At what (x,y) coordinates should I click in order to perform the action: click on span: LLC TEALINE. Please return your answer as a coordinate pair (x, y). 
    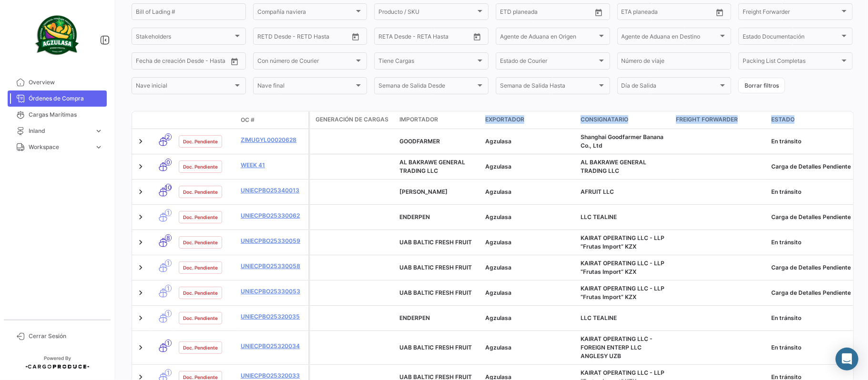
    Looking at the image, I should click on (598, 217).